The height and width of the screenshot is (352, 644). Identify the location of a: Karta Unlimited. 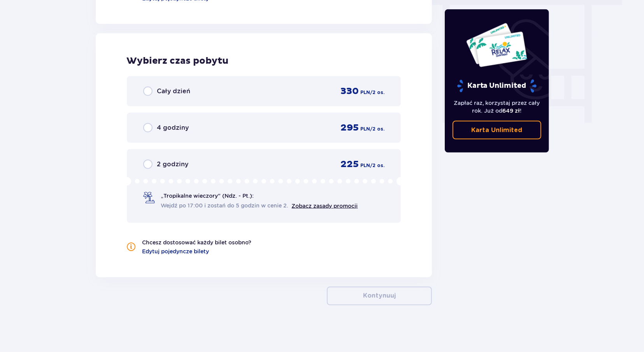
(497, 130).